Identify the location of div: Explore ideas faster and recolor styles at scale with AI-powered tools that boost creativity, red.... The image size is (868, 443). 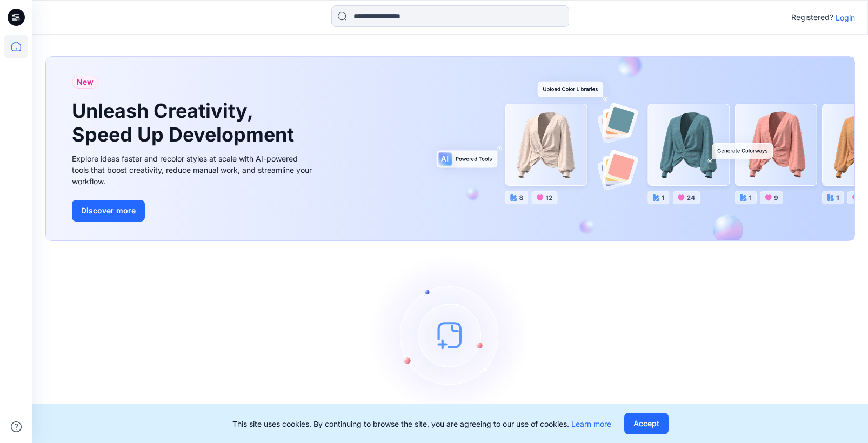
(194, 170).